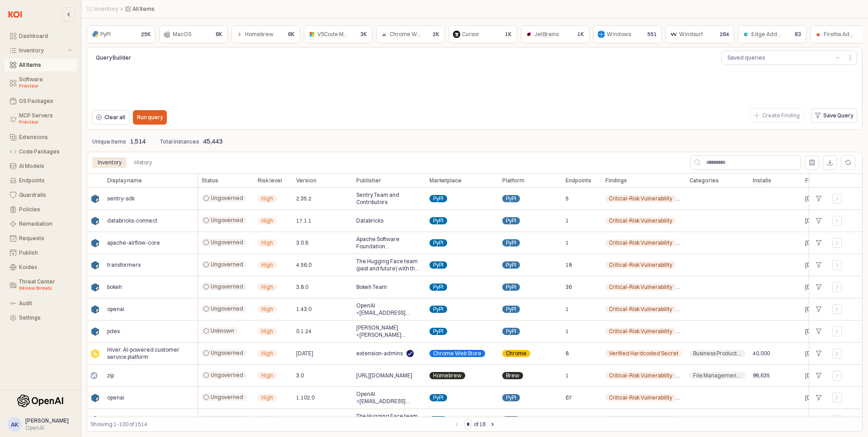 Image resolution: width=868 pixels, height=437 pixels. Describe the element at coordinates (143, 163) in the screenshot. I see `div: History` at that location.